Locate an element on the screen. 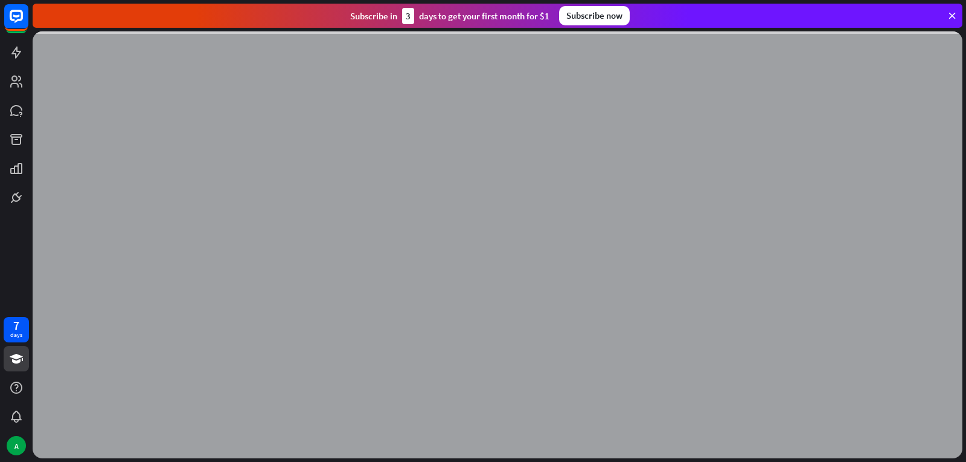 The width and height of the screenshot is (966, 462). div: 3 is located at coordinates (408, 16).